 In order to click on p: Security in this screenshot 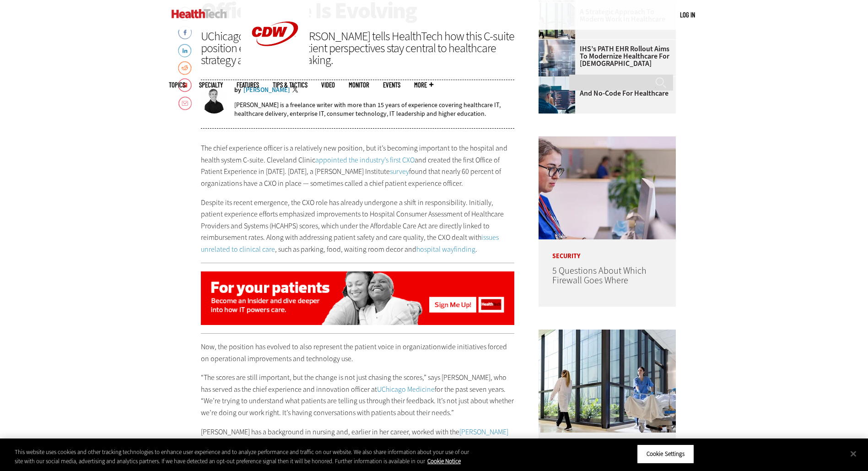, I will do `click(607, 249)`.